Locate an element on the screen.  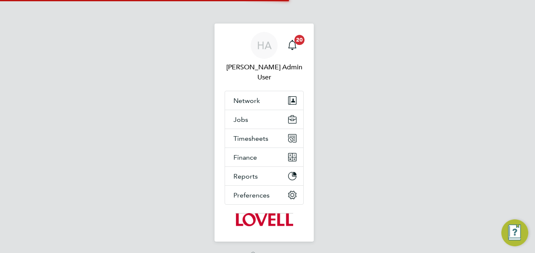
span: Jobs is located at coordinates (241, 120).